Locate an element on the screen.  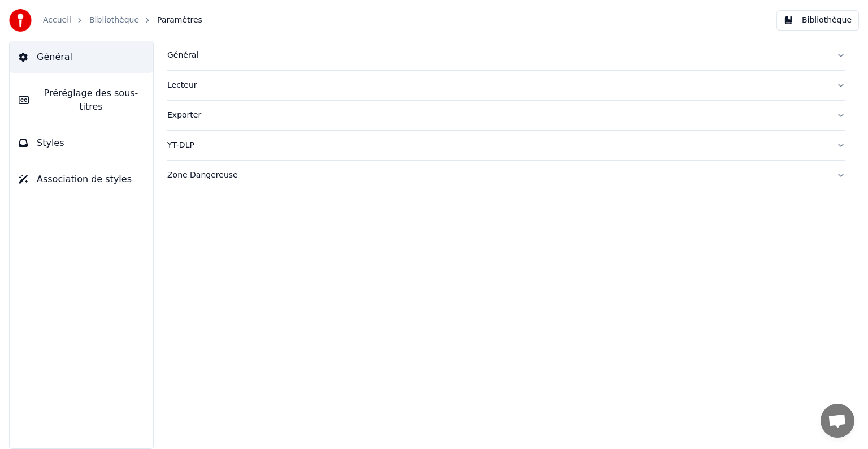
span: Préréglage des sous-titres is located at coordinates (91, 100).